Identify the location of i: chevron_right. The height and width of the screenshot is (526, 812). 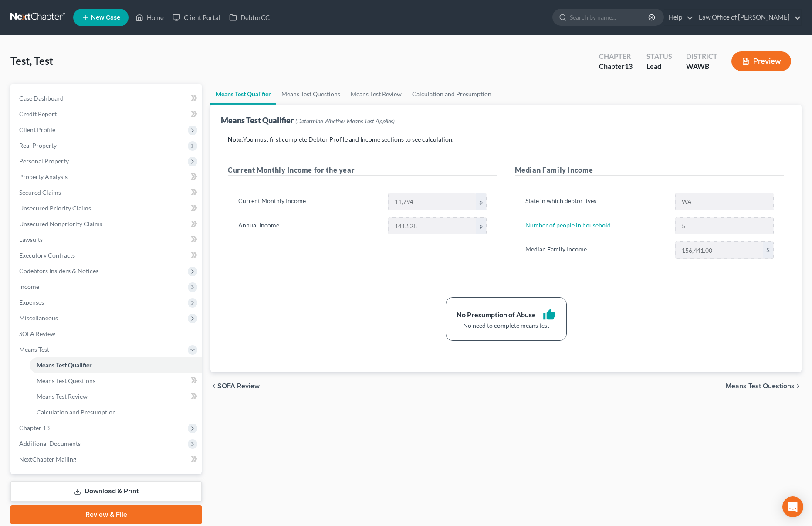
(798, 386).